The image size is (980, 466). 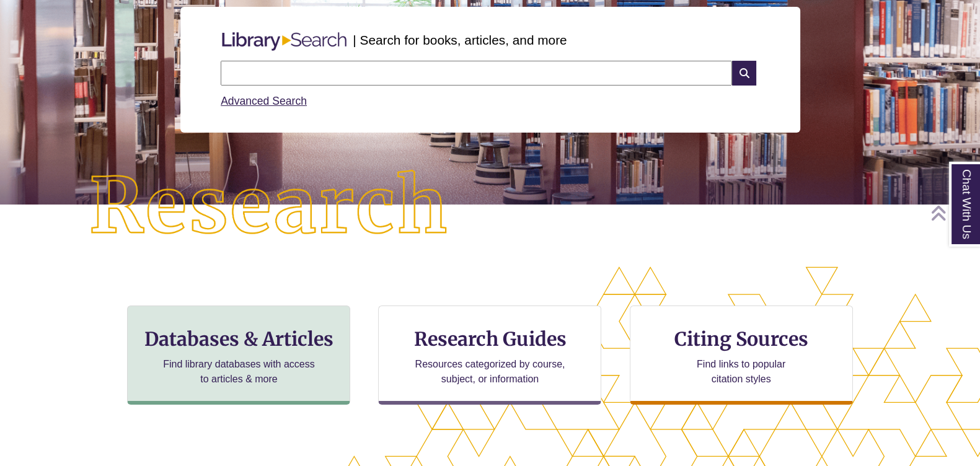 What do you see at coordinates (490, 372) in the screenshot?
I see `p: Resources categorized by course, subject, or information` at bounding box center [490, 372].